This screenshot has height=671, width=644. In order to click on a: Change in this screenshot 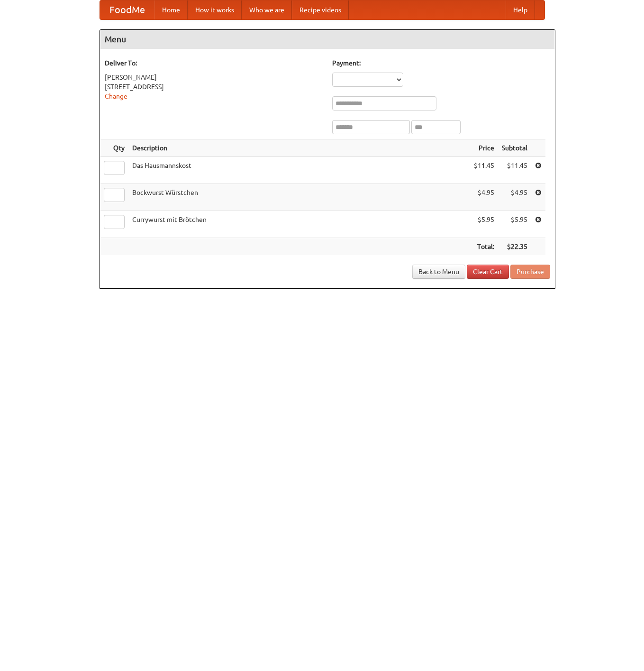, I will do `click(116, 96)`.